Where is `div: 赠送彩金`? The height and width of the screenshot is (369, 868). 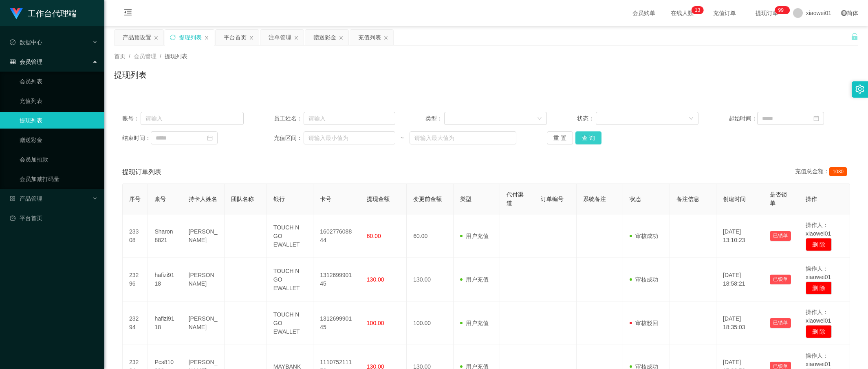
div: 赠送彩金 is located at coordinates (325, 37).